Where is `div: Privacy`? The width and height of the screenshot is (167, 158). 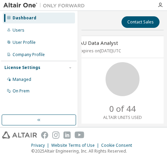
div: Privacy is located at coordinates (41, 146).